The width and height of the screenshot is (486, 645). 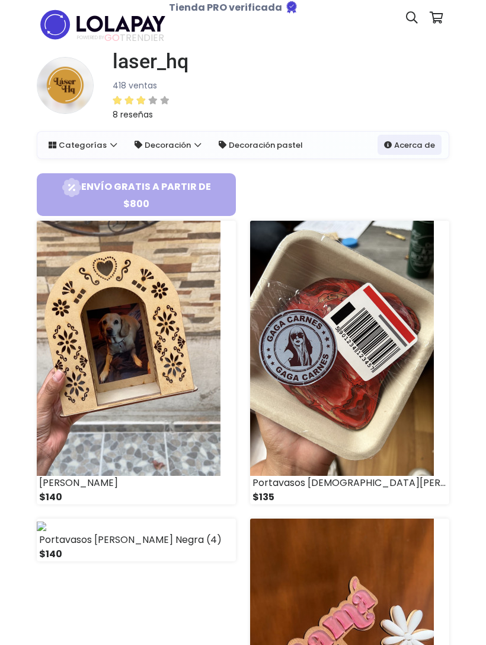 I want to click on a: Decoración pastel, so click(x=260, y=145).